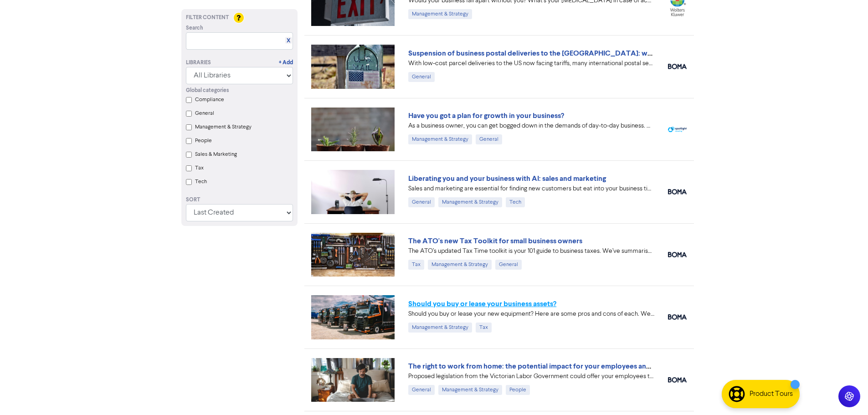 This screenshot has height=415, width=868. I want to click on div: Sales and marketing are essential for finding new customers but eat into your business time. We e..., so click(531, 189).